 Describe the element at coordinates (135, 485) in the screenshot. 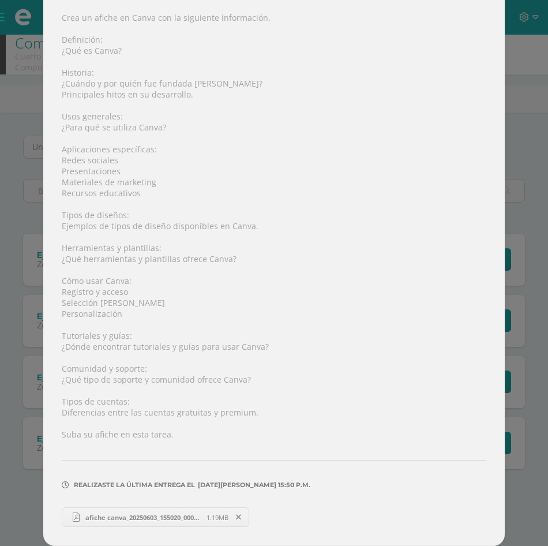

I see `span: Realizaste la última entrega el` at that location.